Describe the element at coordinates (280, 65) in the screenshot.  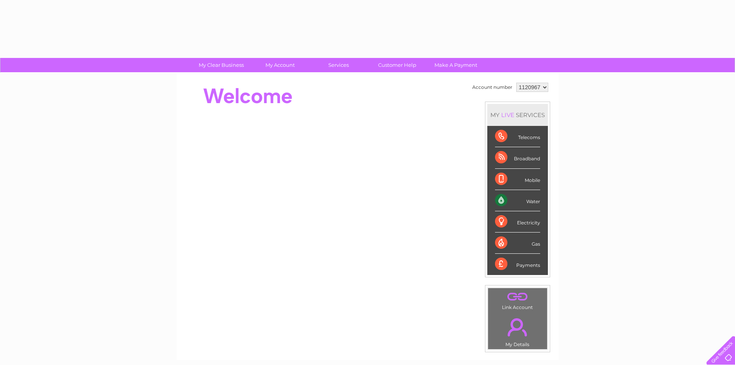
I see `a: My Account` at that location.